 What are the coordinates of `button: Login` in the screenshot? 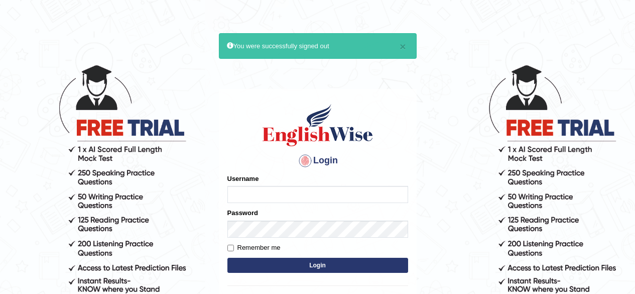 It's located at (318, 265).